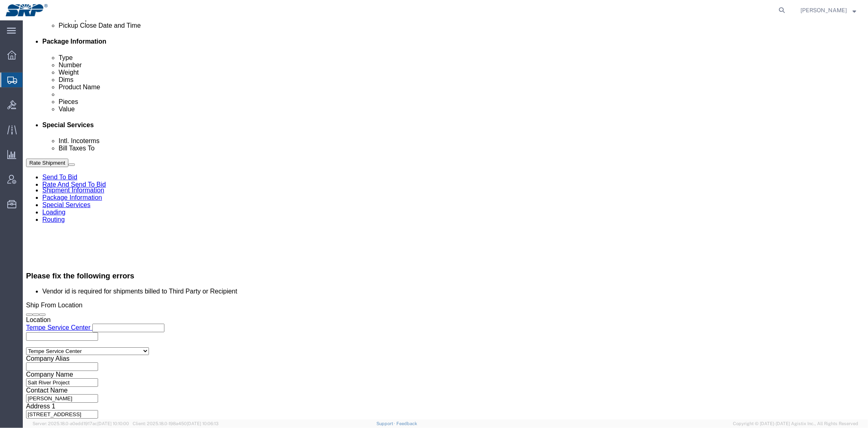 This screenshot has width=868, height=428. I want to click on a: Support, so click(386, 424).